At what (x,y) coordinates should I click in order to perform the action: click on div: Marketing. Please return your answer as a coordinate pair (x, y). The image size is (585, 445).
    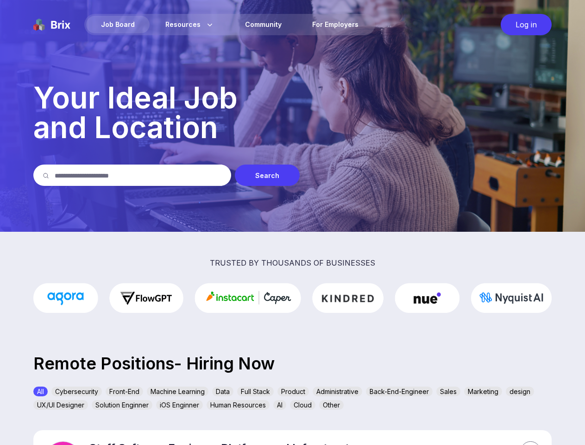
    Looking at the image, I should click on (483, 391).